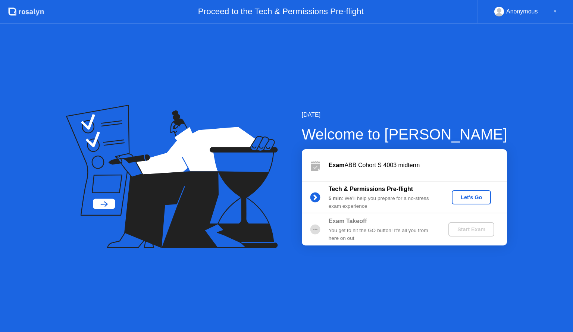 This screenshot has height=332, width=573. I want to click on b: Tech & Permissions Pre-flight, so click(371, 189).